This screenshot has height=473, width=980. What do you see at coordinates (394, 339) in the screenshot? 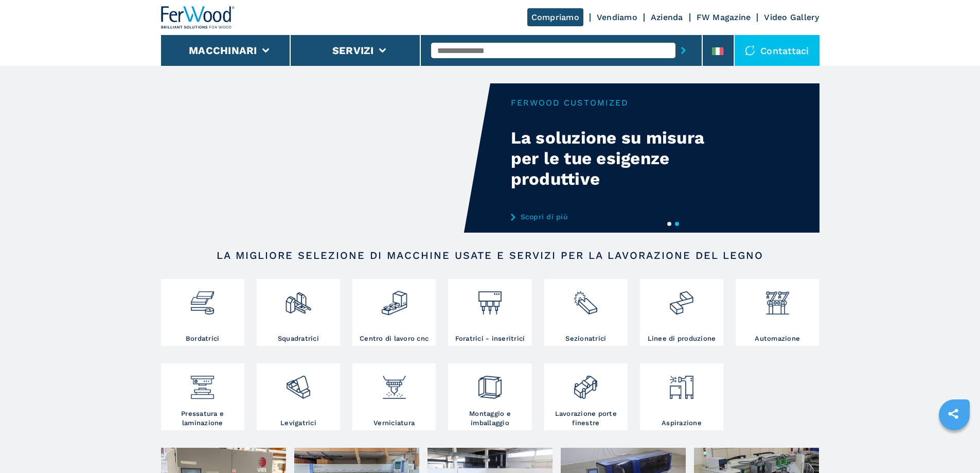
I see `h3: Centro di lavoro cnc` at bounding box center [394, 339].